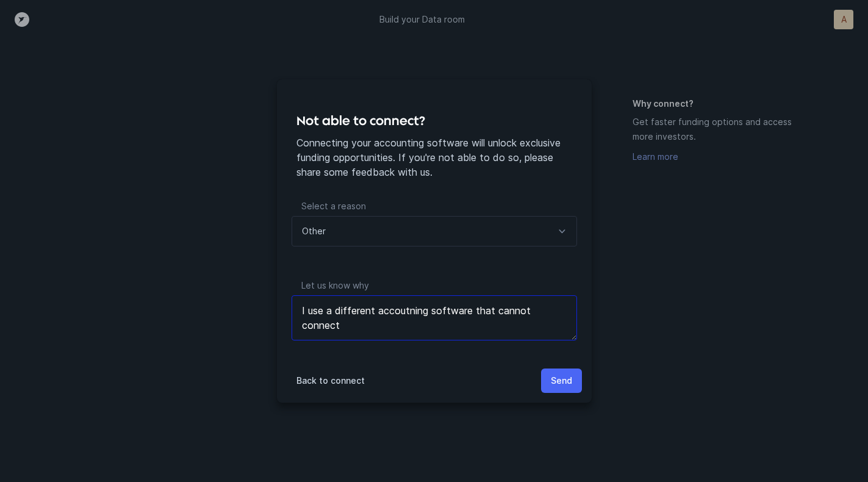  Describe the element at coordinates (435, 121) in the screenshot. I see `h4: Not able to connect?` at that location.